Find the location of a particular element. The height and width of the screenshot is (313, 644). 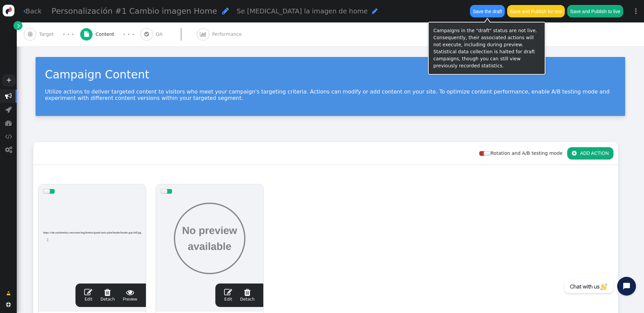

button: Save and Publish for test is located at coordinates (536, 11).